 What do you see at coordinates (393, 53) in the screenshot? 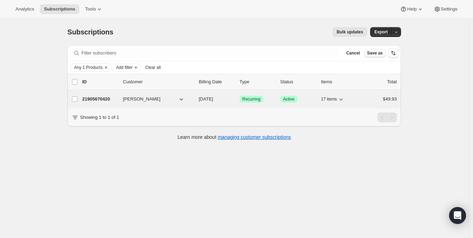
I see `button: Sort the results` at bounding box center [393, 53].